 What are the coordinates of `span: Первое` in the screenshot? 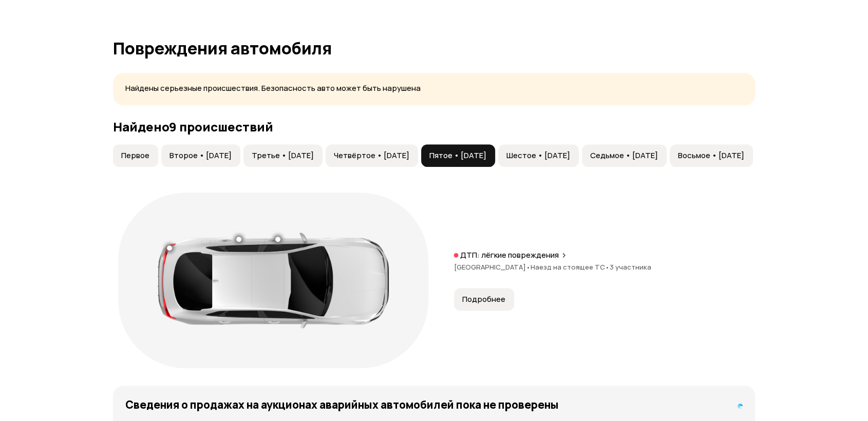 It's located at (135, 156).